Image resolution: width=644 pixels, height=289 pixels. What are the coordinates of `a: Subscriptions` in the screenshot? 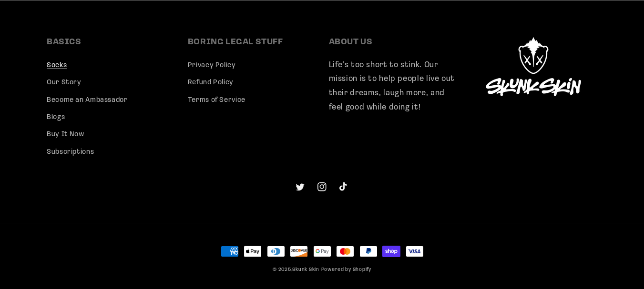 It's located at (70, 152).